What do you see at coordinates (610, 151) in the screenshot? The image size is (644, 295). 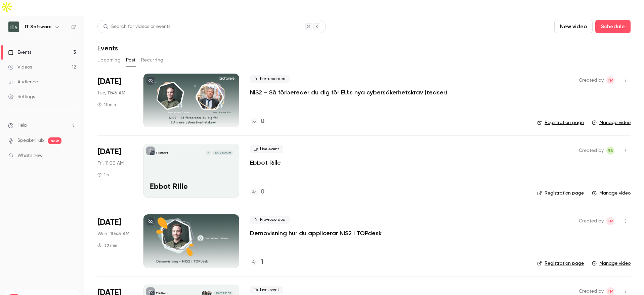 I see `span: Rilind Berisha` at bounding box center [610, 151].